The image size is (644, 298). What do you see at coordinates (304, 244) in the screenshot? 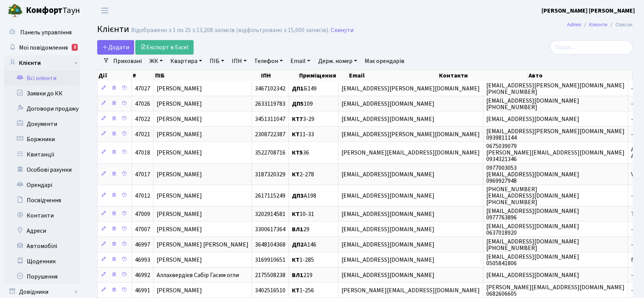
I see `span: А146` at bounding box center [304, 244].